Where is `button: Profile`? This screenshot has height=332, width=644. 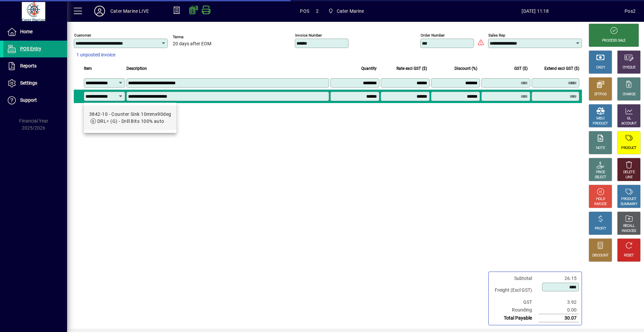 button: Profile is located at coordinates (100, 11).